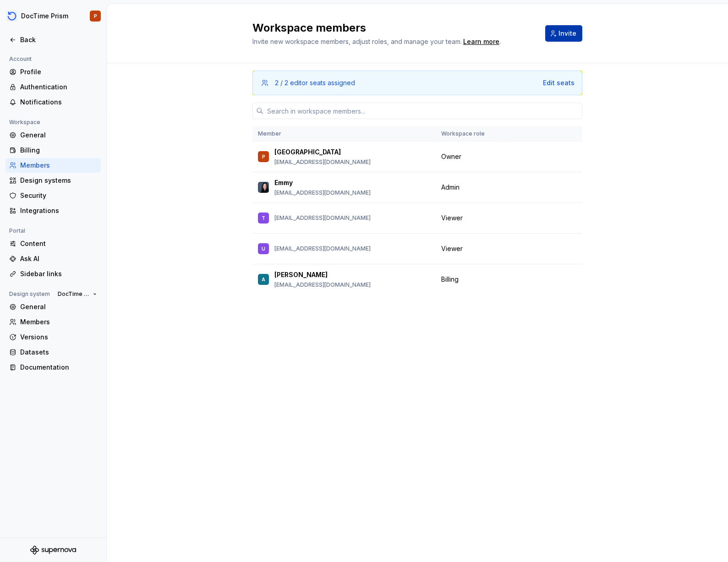 This screenshot has width=728, height=562. Describe the element at coordinates (53, 40) in the screenshot. I see `a: Back` at that location.